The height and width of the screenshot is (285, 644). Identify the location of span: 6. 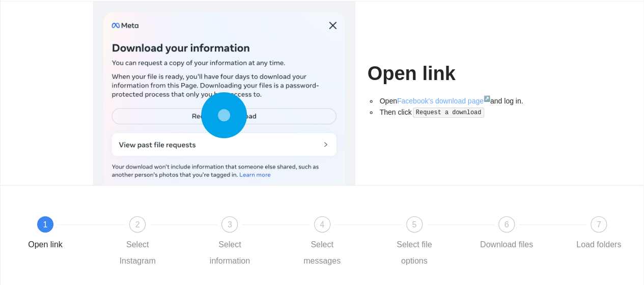
(506, 224).